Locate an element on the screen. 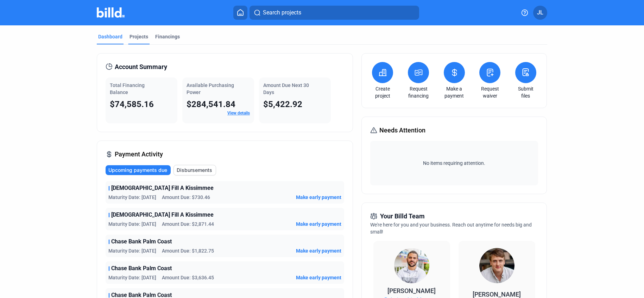 This screenshot has width=644, height=298. span: Amount Due: $730.46 is located at coordinates (185, 197).